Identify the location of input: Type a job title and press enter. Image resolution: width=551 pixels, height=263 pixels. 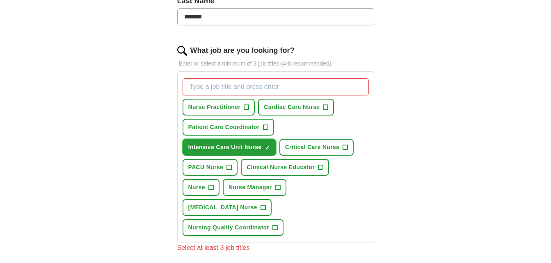
(276, 87).